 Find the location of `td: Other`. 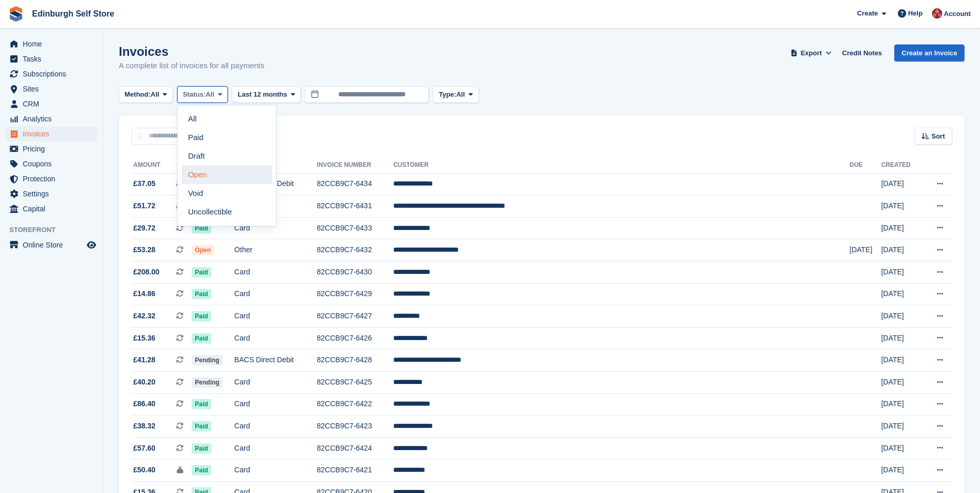

td: Other is located at coordinates (276, 250).